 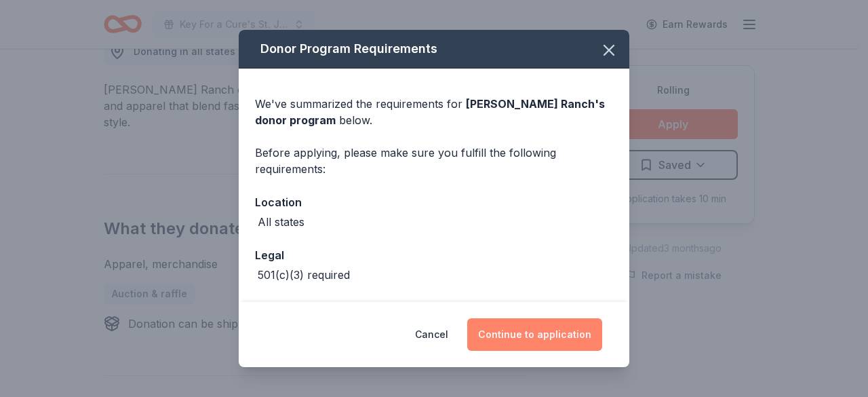 What do you see at coordinates (434, 202) in the screenshot?
I see `div: Location` at bounding box center [434, 202].